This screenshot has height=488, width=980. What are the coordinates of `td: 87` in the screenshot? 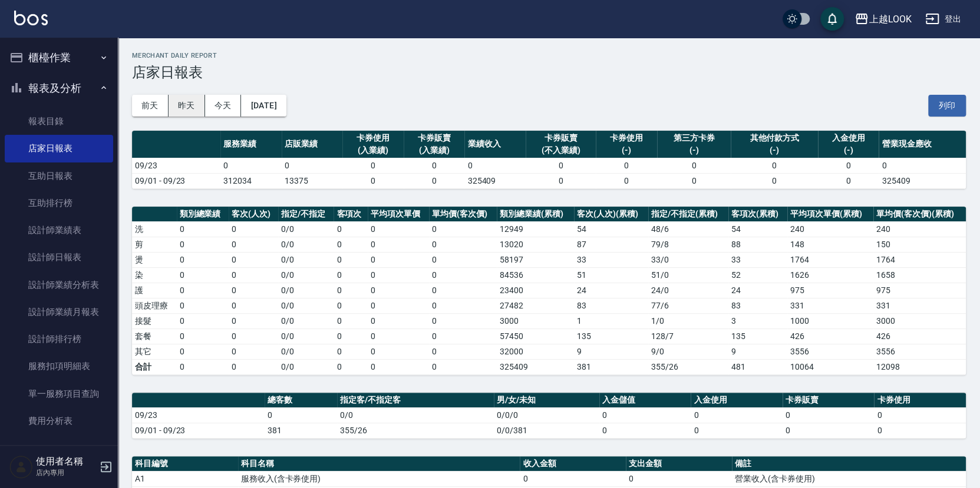 It's located at (611, 244).